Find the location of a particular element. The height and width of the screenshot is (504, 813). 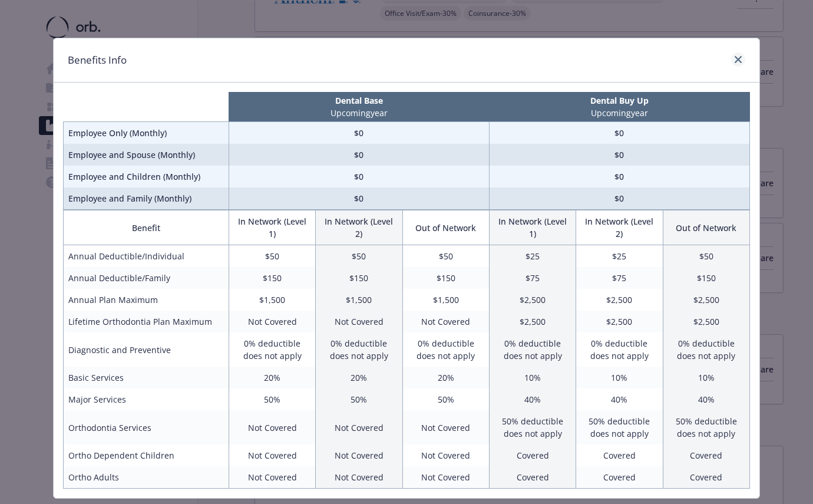

td: Annual Plan Maximum is located at coordinates (147, 299).